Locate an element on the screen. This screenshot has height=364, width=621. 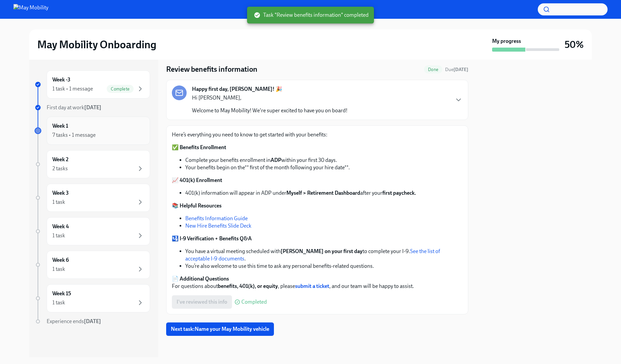
span: Task "Review benefits information" completed is located at coordinates (311, 15).